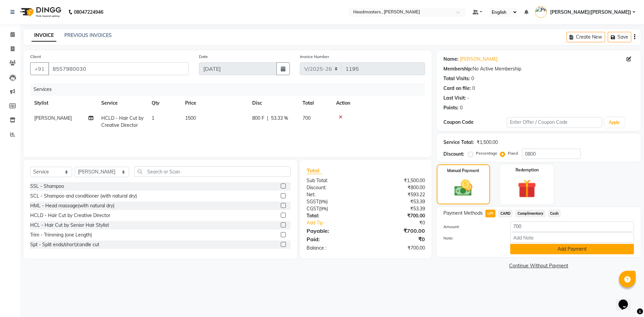 Image resolution: width=644 pixels, height=317 pixels. Describe the element at coordinates (44, 36) in the screenshot. I see `a: INVOICE` at that location.